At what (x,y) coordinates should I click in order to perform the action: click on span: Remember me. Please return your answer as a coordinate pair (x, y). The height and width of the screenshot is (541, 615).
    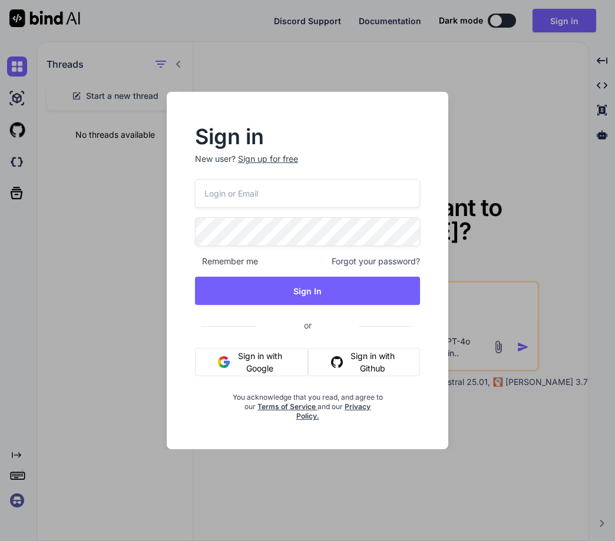
    Looking at the image, I should click on (226, 261).